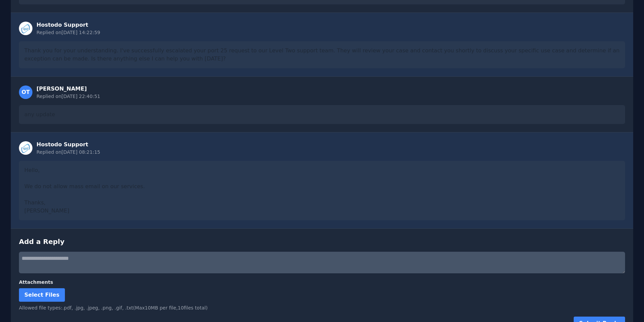 The height and width of the screenshot is (322, 644). I want to click on label: Attachments, so click(322, 282).